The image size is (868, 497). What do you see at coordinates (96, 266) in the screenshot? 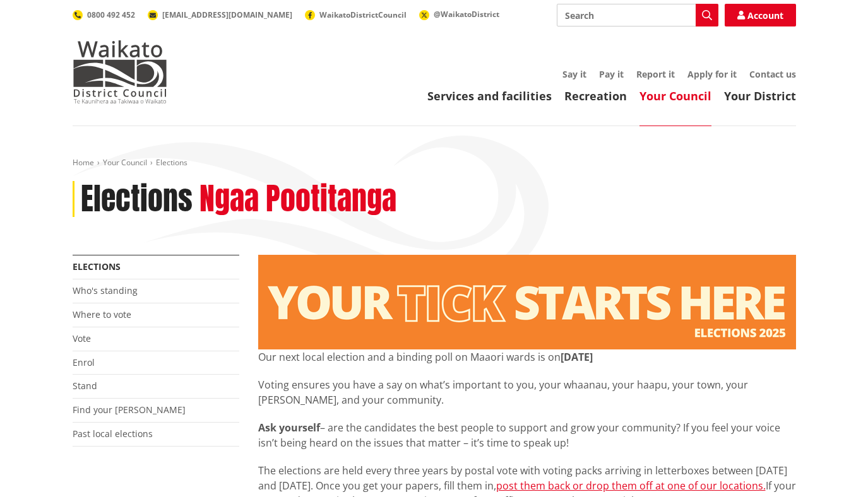
I see `a: Elections` at bounding box center [96, 266].